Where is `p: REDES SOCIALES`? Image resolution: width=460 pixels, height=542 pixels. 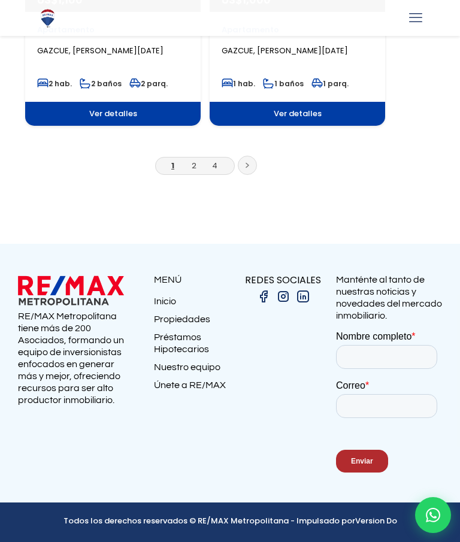 p: REDES SOCIALES is located at coordinates (283, 280).